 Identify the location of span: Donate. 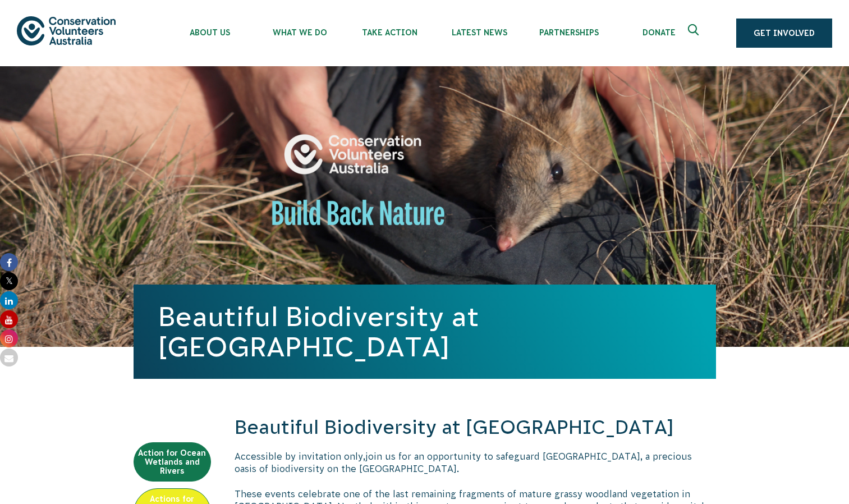
(659, 33).